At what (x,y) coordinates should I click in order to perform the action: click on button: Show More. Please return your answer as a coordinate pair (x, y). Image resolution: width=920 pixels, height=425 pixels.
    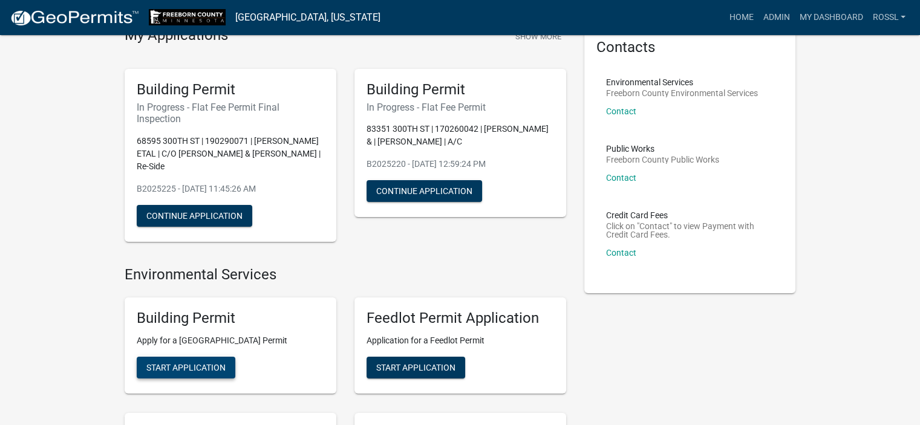
    Looking at the image, I should click on (538, 36).